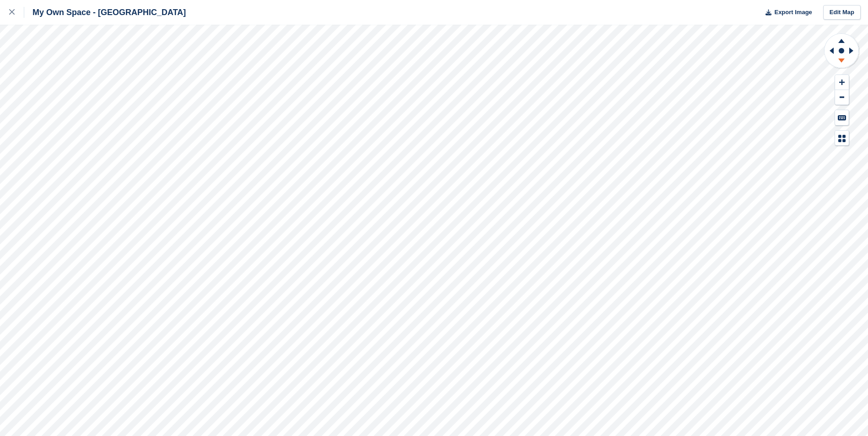 This screenshot has height=436, width=868. What do you see at coordinates (787, 12) in the screenshot?
I see `button: Export Image` at bounding box center [787, 12].